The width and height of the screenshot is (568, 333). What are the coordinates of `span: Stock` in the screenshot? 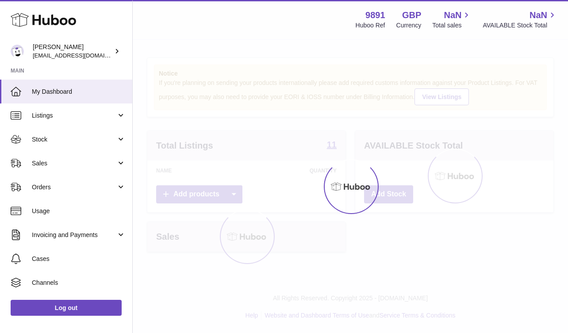 It's located at (74, 139).